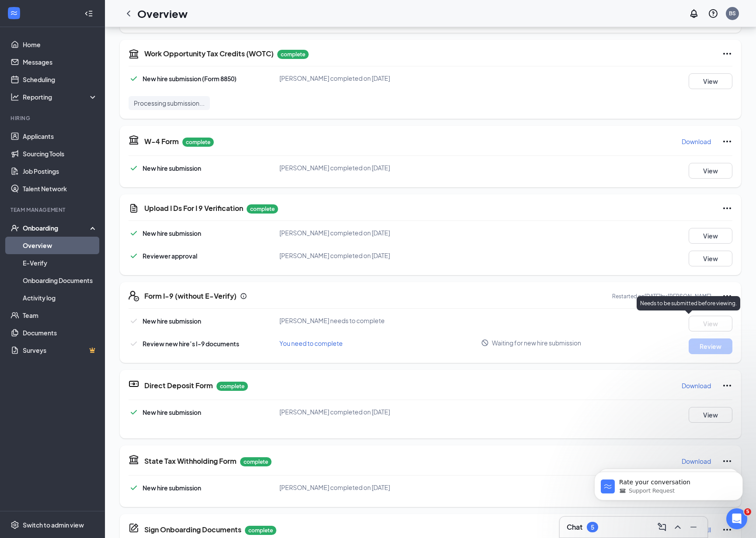 The image size is (756, 538). What do you see at coordinates (129, 14) in the screenshot?
I see `svg: ChevronLeft` at bounding box center [129, 14].